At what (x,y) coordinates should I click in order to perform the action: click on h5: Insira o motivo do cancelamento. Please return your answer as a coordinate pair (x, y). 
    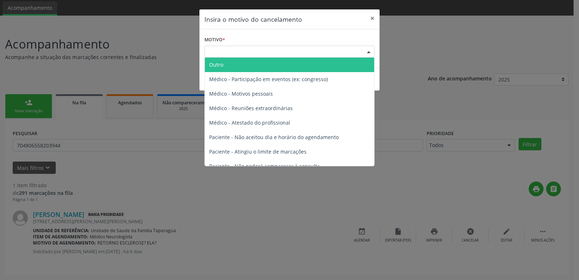
    Looking at the image, I should click on (253, 19).